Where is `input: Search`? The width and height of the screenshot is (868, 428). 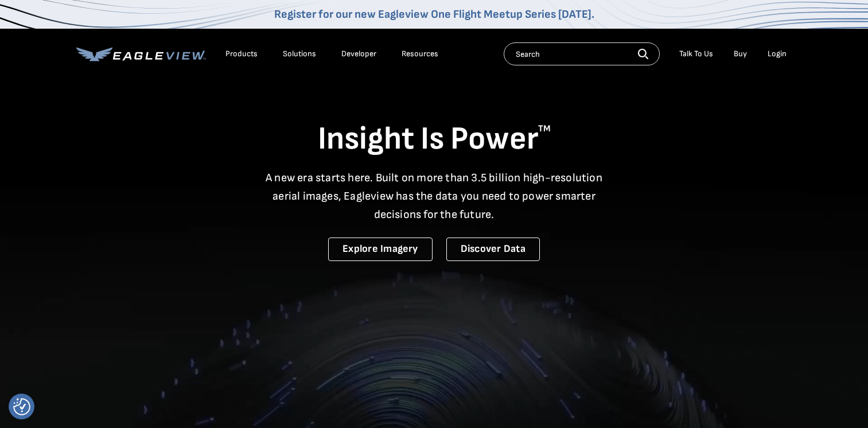
input: Search is located at coordinates (582, 54).